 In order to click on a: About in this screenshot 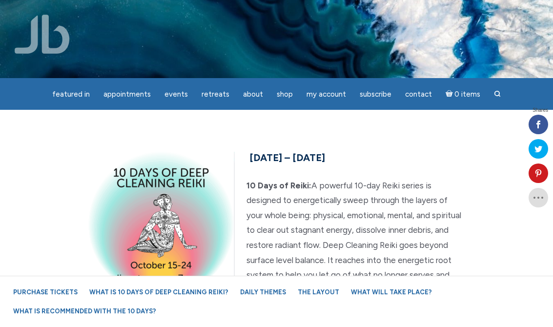, I will do `click(253, 94)`.